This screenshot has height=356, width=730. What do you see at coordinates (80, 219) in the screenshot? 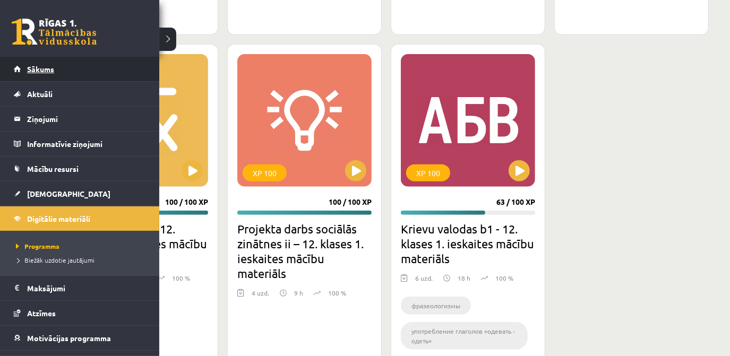
I see `a: Digitālie materiāli` at bounding box center [80, 219].